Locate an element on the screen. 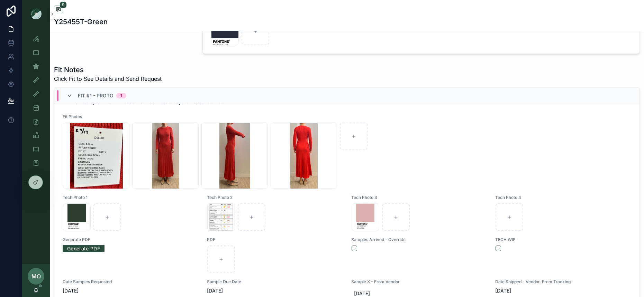 The width and height of the screenshot is (644, 297). span: Fit Photos is located at coordinates (347, 117).